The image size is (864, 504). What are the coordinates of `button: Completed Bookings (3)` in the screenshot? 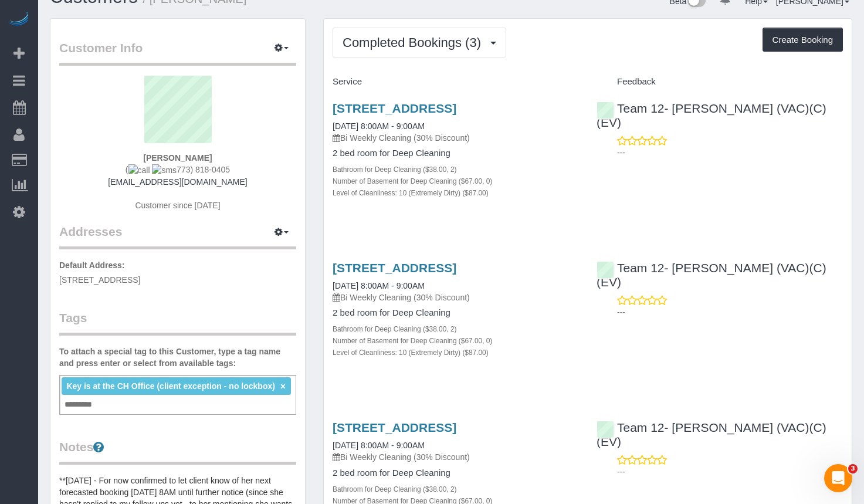 It's located at (419, 42).